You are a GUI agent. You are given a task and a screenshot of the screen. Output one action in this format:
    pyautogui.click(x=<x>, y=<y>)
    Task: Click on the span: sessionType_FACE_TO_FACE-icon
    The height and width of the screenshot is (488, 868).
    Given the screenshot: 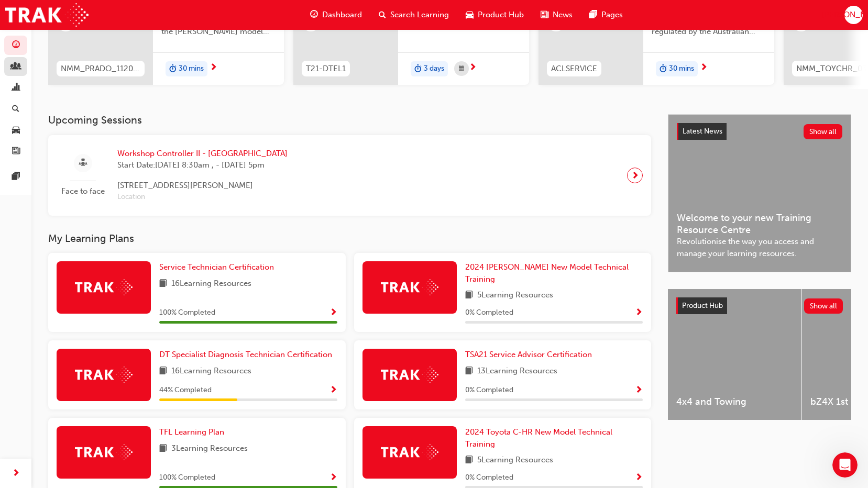 What is the action you would take?
    pyautogui.click(x=82, y=163)
    